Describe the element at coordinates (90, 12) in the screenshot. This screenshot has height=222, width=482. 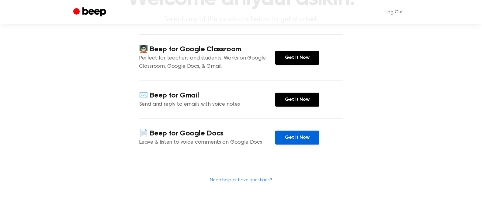
I see `a: Beep` at that location.